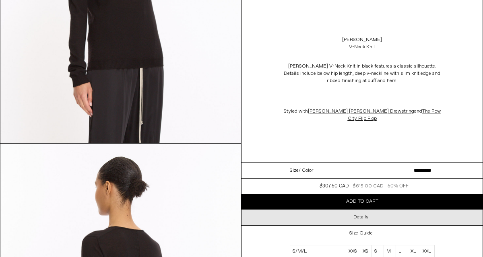 Image resolution: width=483 pixels, height=257 pixels. Describe the element at coordinates (334, 186) in the screenshot. I see `div: $307.50 CAD` at that location.